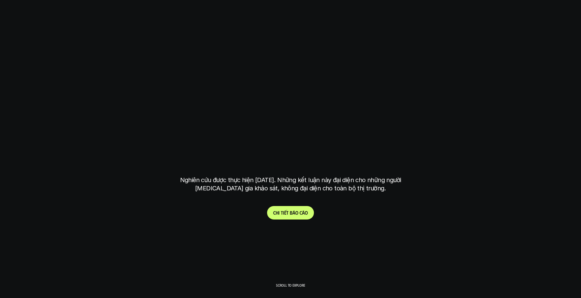  I want to click on span: C, so click(275, 212).